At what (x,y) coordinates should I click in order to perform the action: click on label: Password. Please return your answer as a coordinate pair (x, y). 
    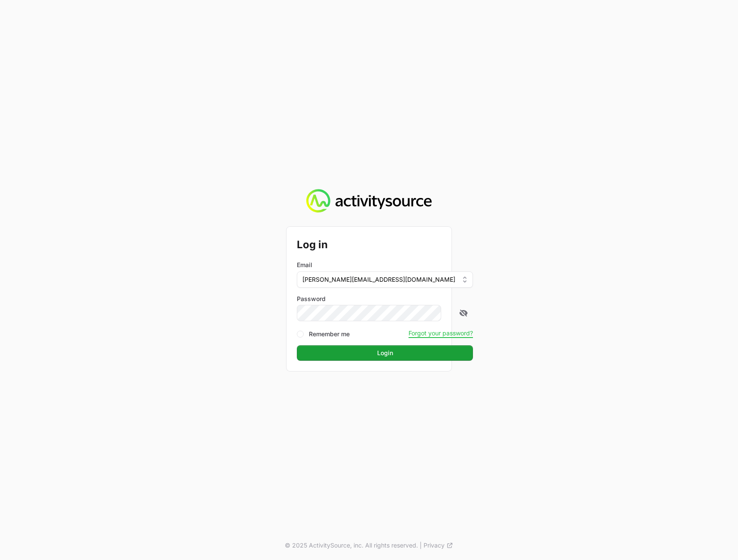
    Looking at the image, I should click on (384, 299).